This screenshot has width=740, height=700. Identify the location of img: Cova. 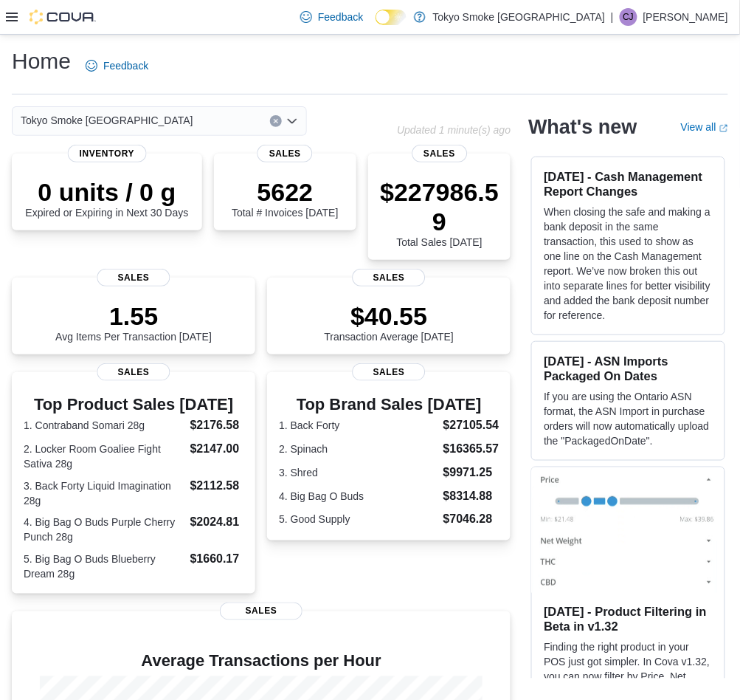
(62, 17).